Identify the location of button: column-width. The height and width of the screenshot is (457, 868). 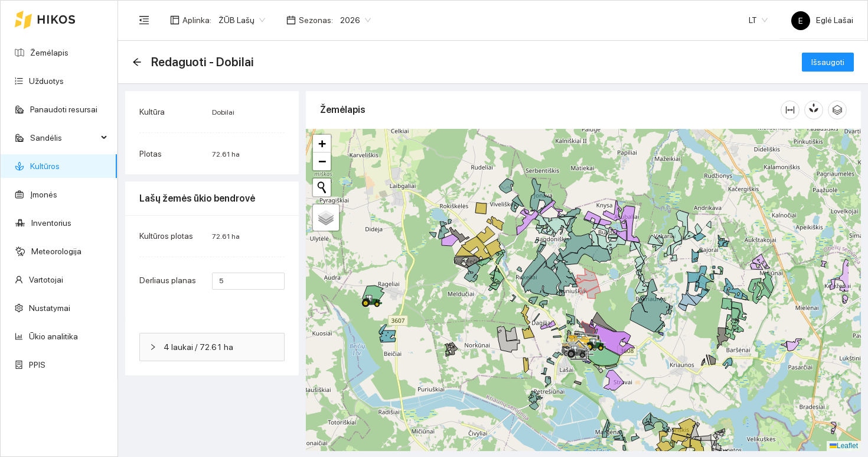
(790, 110).